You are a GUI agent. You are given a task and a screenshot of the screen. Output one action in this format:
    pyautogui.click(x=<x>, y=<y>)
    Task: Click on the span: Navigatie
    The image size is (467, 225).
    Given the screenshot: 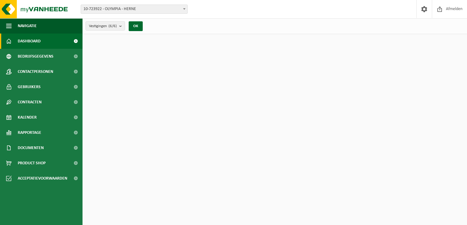 What is the action you would take?
    pyautogui.click(x=27, y=26)
    